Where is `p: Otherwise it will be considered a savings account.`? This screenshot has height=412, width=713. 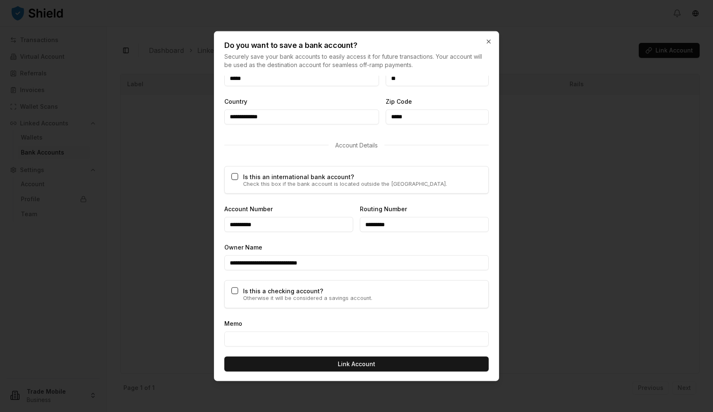
p: Otherwise it will be considered a savings account. is located at coordinates (308, 299).